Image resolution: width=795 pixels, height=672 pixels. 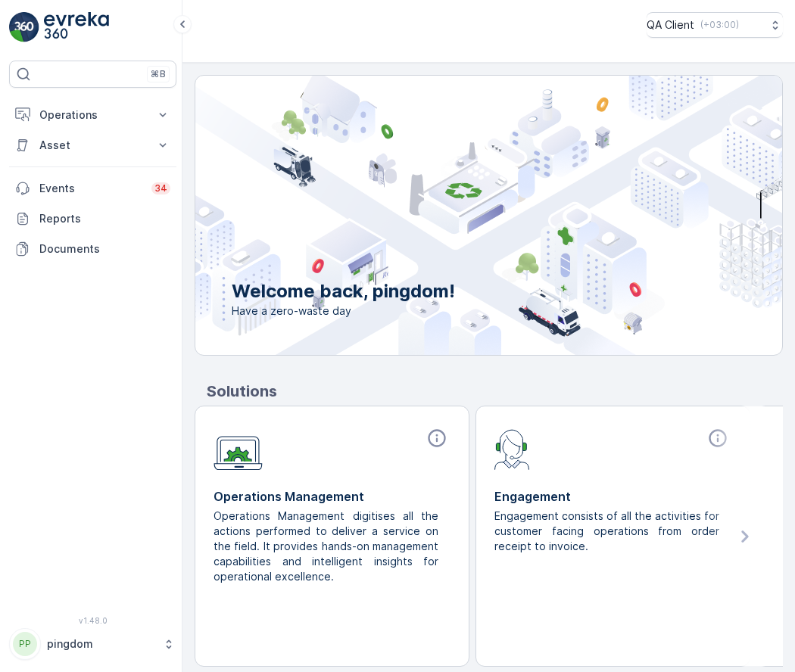 I want to click on img: logo_light-DOdMpM7g.png, so click(x=77, y=27).